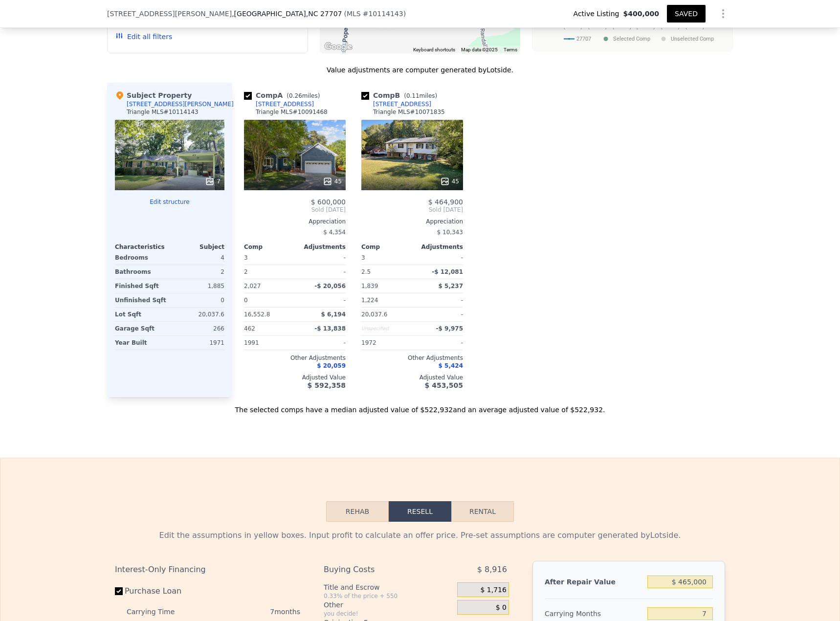 The width and height of the screenshot is (840, 621). I want to click on span: MLS, so click(353, 14).